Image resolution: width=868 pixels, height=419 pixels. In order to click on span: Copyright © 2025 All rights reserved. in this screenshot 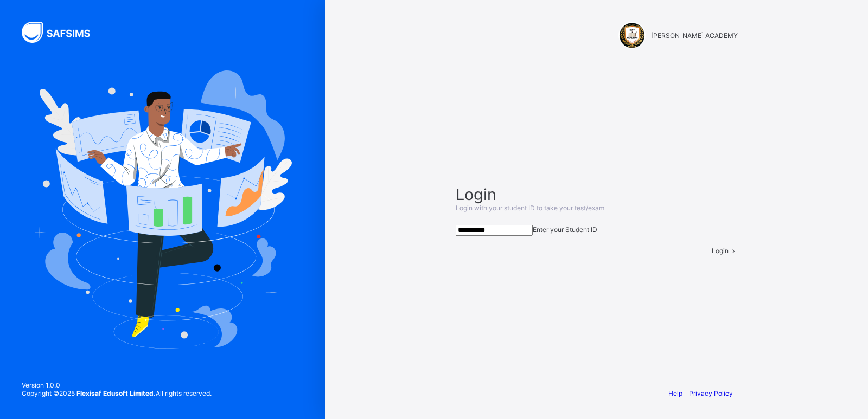, I will do `click(117, 394)`.